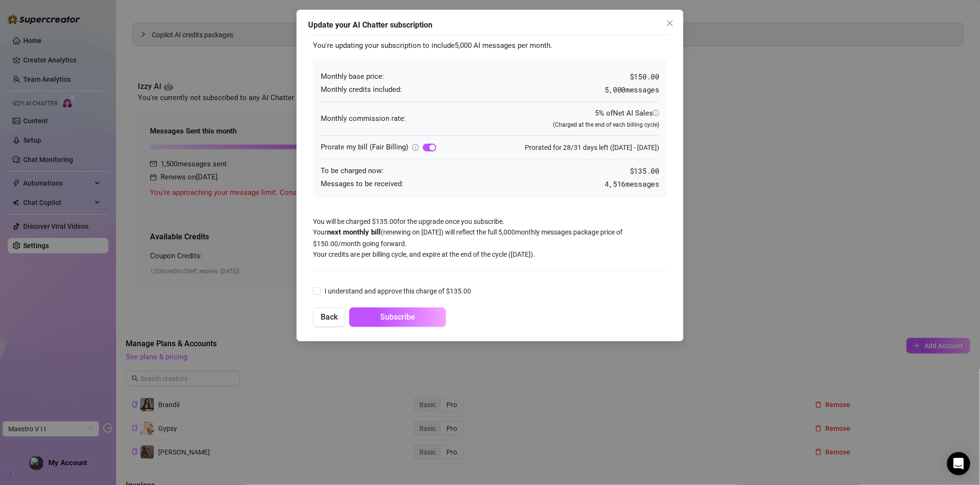 This screenshot has height=485, width=980. I want to click on button: Close, so click(670, 24).